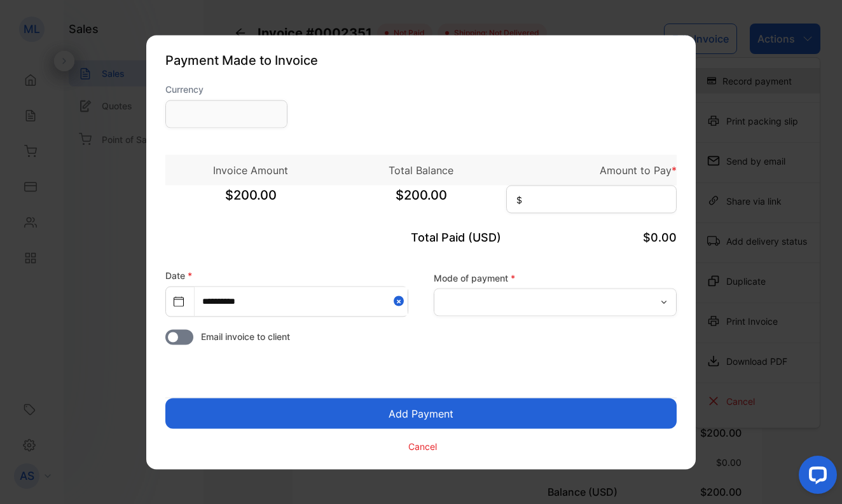 This screenshot has height=504, width=842. I want to click on p: Amount to Pay, so click(591, 170).